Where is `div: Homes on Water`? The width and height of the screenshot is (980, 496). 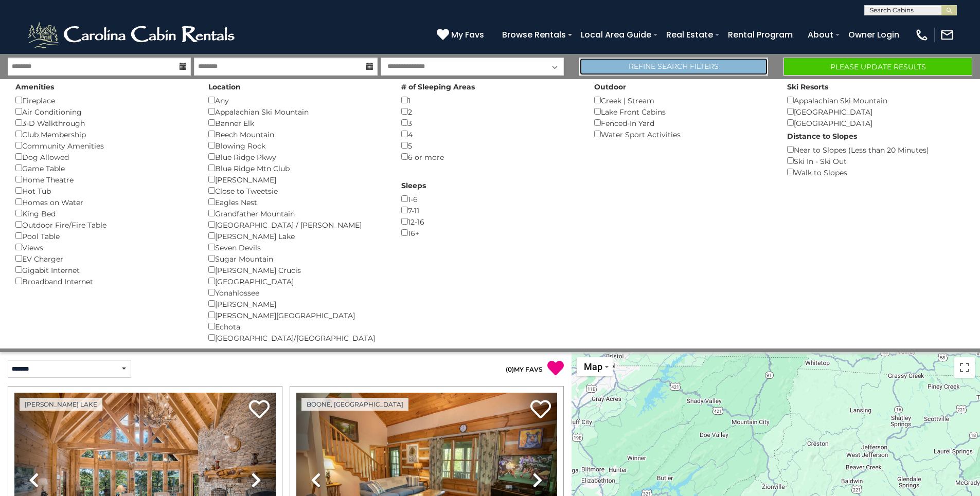
div: Homes on Water is located at coordinates (104, 202).